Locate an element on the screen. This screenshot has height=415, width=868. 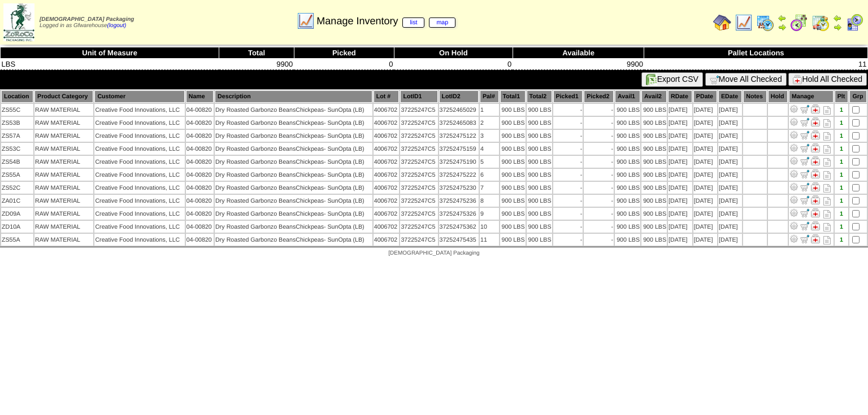
td: 37252465083 is located at coordinates (459, 122).